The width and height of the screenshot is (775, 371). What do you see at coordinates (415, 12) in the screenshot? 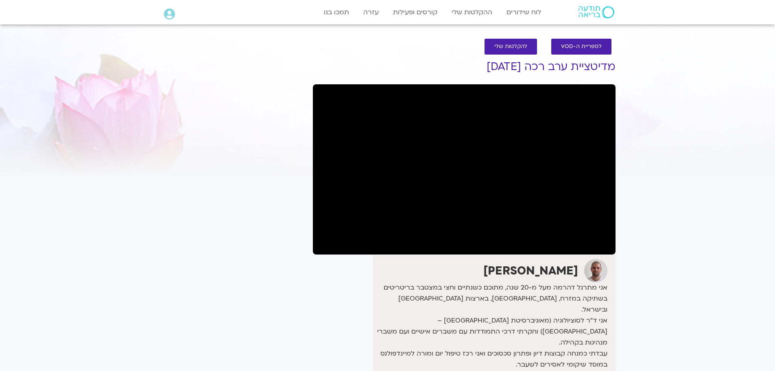
I see `a: קורסים ופעילות` at bounding box center [415, 12].